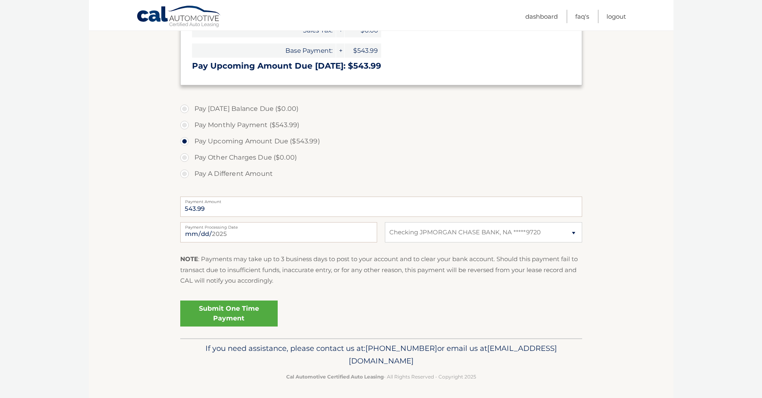 This screenshot has height=398, width=762. Describe the element at coordinates (381, 157) in the screenshot. I see `label: Pay Other Charges Due ($0.00)` at that location.